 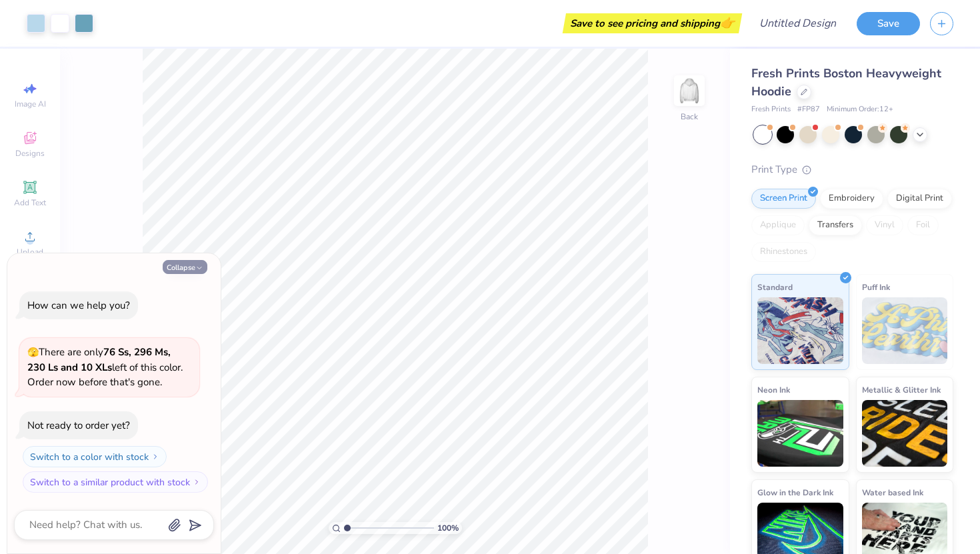 I want to click on span: # FP87, so click(x=808, y=110).